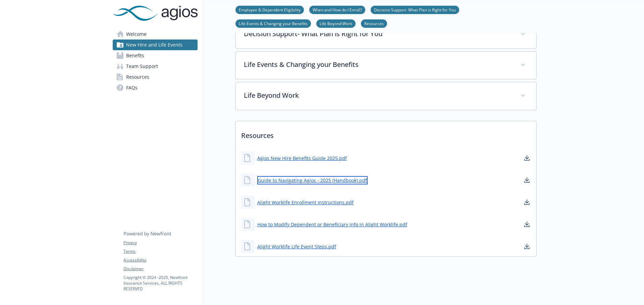  Describe the element at coordinates (154, 45) in the screenshot. I see `span: New Hire and Life Events` at that location.